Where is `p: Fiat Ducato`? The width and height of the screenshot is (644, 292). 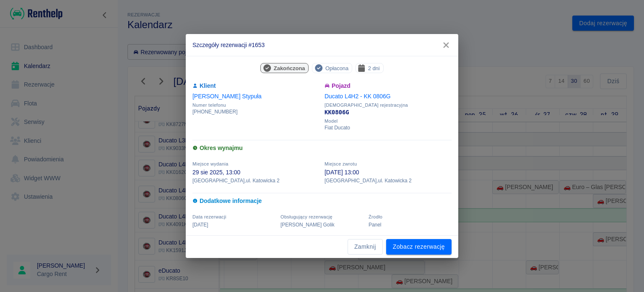 p: Fiat Ducato is located at coordinates (388, 127).